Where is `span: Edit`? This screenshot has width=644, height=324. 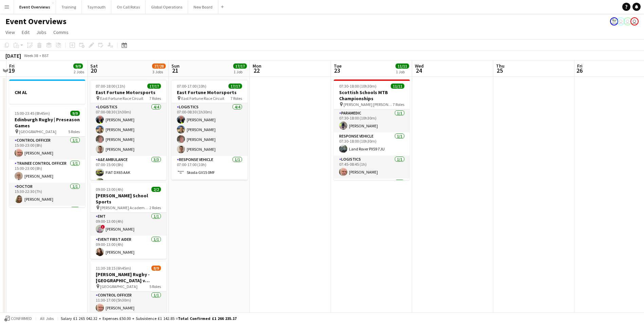
span: Edit is located at coordinates (26, 32).